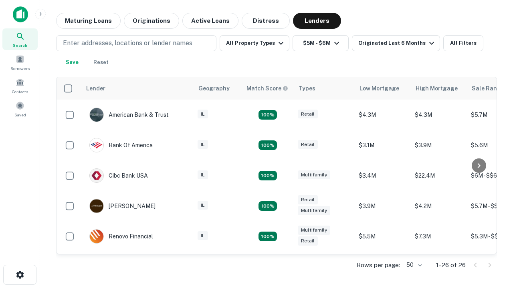 The width and height of the screenshot is (513, 288). I want to click on span: Saved, so click(20, 115).